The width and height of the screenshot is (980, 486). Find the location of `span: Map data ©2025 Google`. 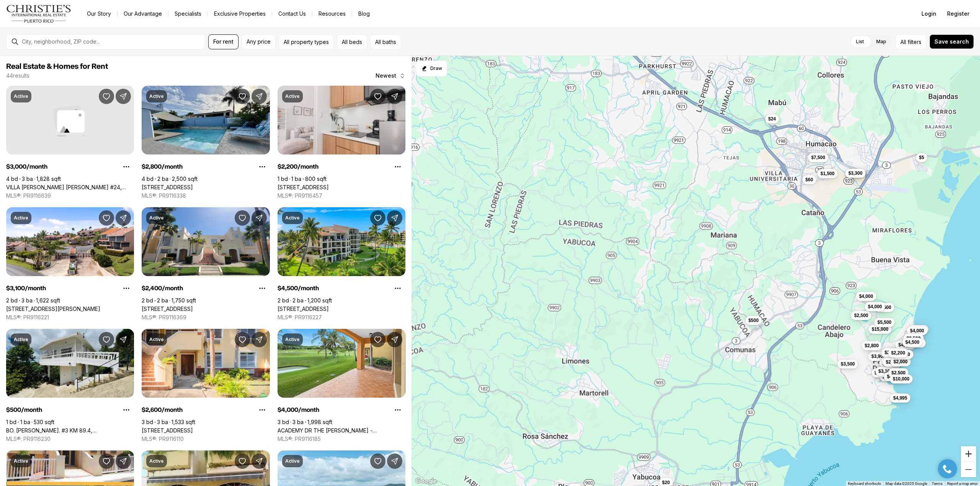

span: Map data ©2025 Google is located at coordinates (906, 483).